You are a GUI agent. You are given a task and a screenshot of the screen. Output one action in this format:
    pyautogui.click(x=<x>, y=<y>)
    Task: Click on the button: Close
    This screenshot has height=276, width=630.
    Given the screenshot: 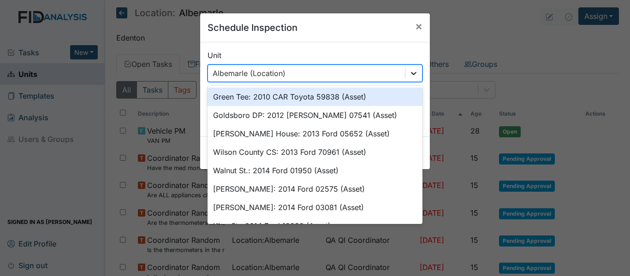 What is the action you would take?
    pyautogui.click(x=419, y=26)
    